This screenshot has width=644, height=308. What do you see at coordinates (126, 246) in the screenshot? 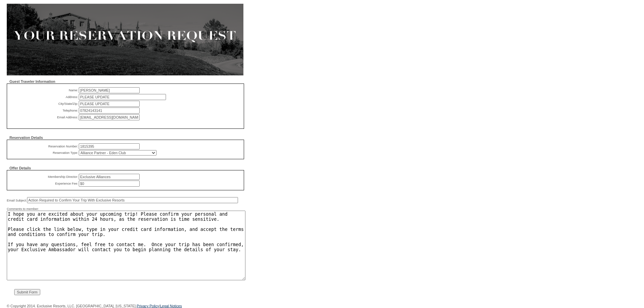
I see `textarea: I hope you are excited about your upcoming trip! Please confirm your personal and credit card inf...` at bounding box center [126, 246].